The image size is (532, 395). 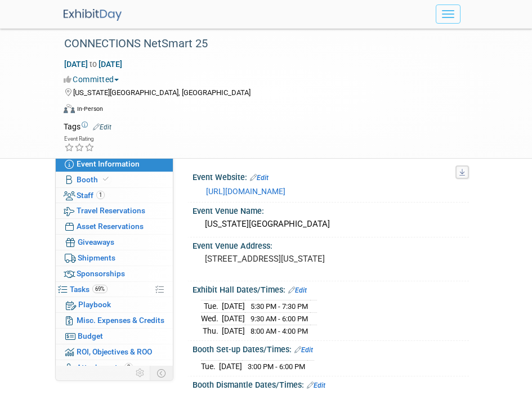 I want to click on a: Asset Reservations, so click(x=115, y=226).